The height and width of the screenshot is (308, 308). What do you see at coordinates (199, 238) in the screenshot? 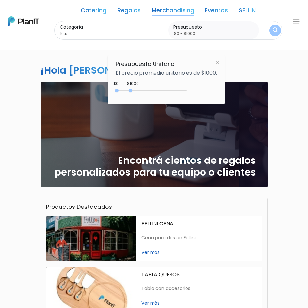
I see `p: Cena para dos en Fellini` at bounding box center [199, 238].